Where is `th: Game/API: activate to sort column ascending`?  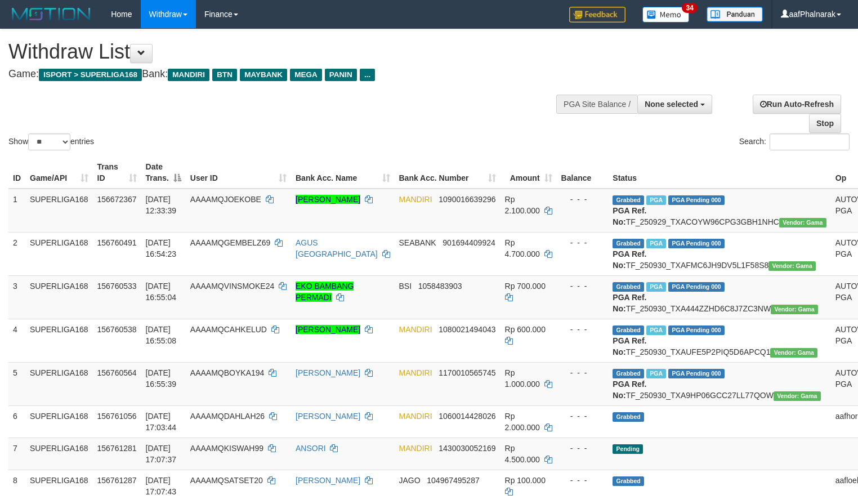
th: Game/API: activate to sort column ascending is located at coordinates (59, 172).